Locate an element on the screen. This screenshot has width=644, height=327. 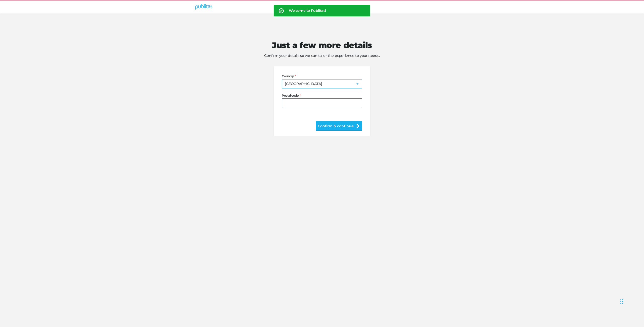
button: Confirm & continue is located at coordinates (339, 126).